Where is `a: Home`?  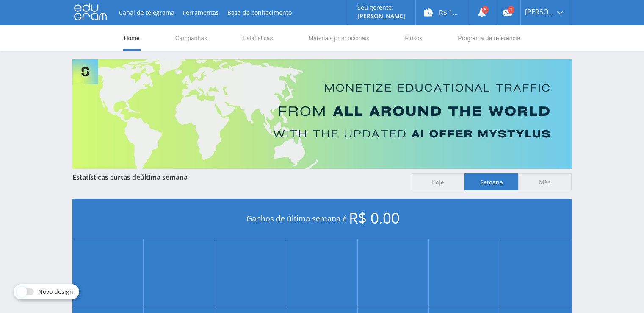
a: Home is located at coordinates (132, 38).